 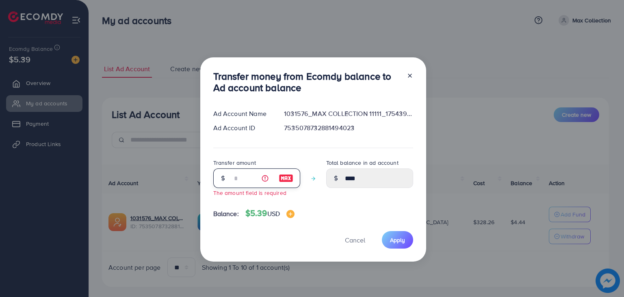 I want to click on span: Cancel, so click(x=355, y=240).